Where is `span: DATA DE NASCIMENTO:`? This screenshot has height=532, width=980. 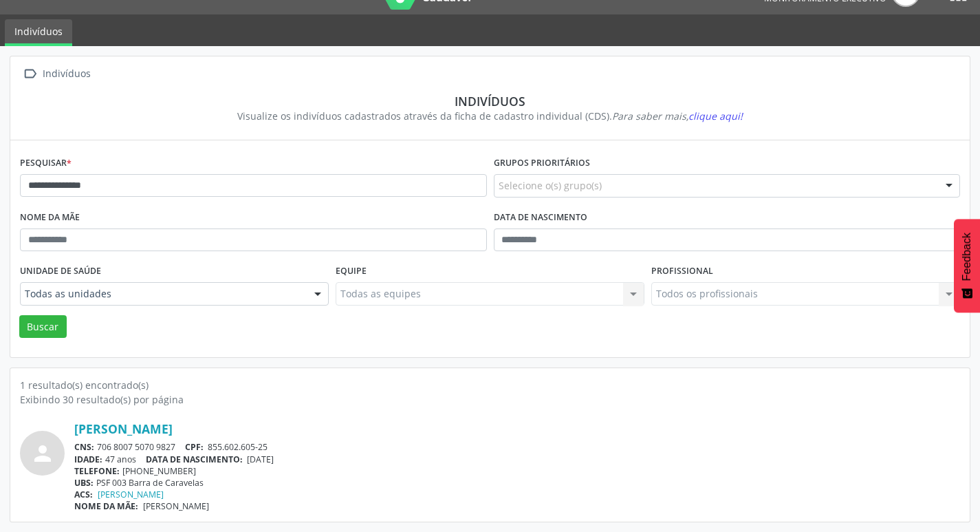 span: DATA DE NASCIMENTO: is located at coordinates (194, 458).